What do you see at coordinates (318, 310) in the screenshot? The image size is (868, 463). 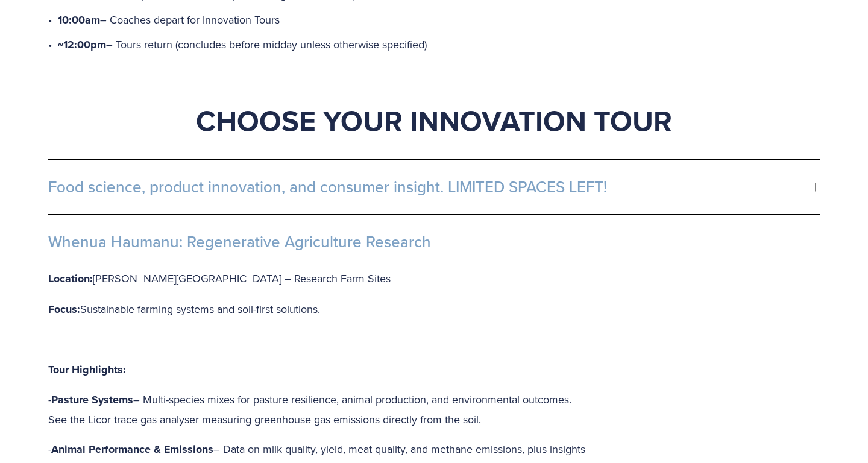 I see `p: Sustainable farming systems and soil-first solutions.` at bounding box center [318, 310].